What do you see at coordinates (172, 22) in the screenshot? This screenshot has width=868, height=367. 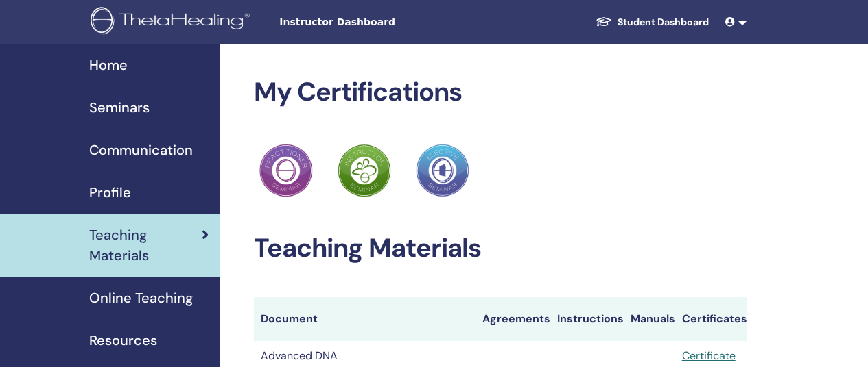 I see `img: logo.png` at bounding box center [172, 22].